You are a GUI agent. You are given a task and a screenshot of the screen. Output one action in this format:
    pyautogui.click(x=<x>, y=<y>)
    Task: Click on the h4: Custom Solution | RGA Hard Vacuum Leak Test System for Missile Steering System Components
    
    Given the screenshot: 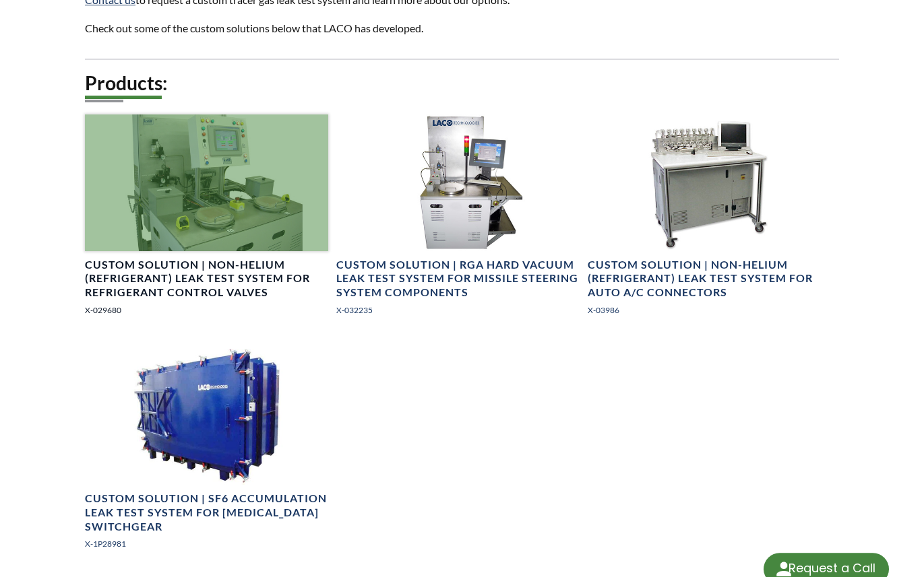 What is the action you would take?
    pyautogui.click(x=457, y=279)
    